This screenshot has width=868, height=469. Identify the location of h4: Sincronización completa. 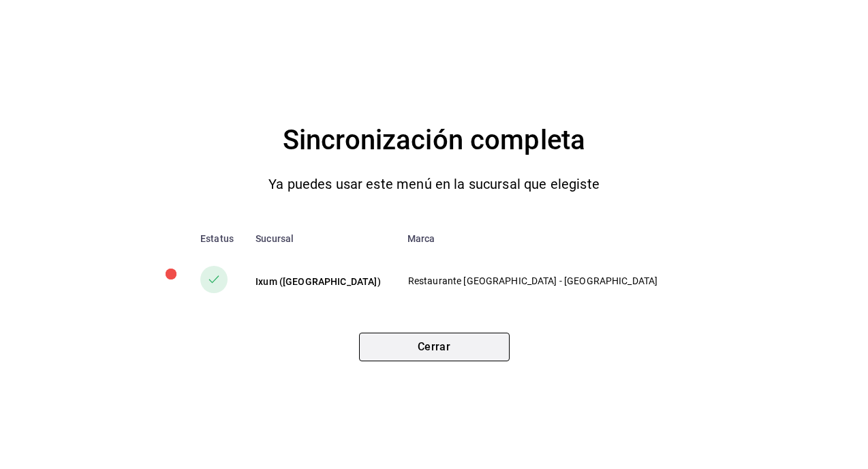
(434, 141).